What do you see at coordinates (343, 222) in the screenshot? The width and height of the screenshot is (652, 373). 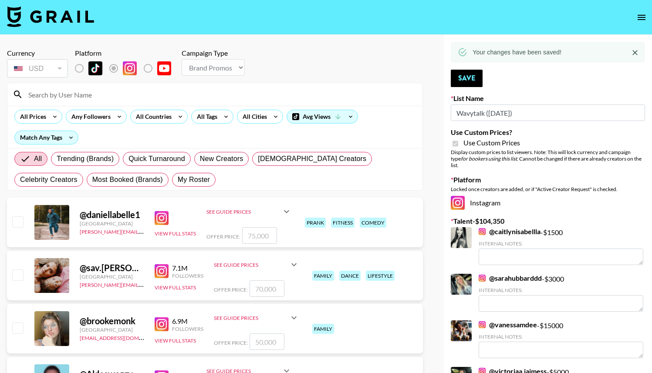 I see `div: fitness` at bounding box center [343, 222].